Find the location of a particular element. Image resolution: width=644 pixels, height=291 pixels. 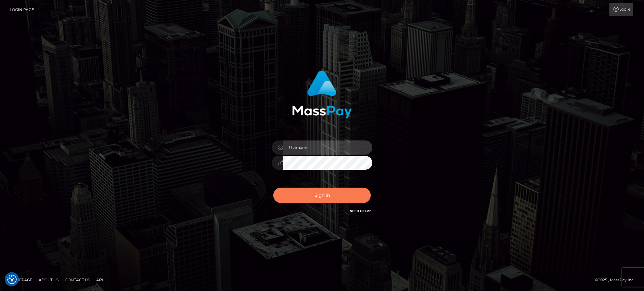

a: Login is located at coordinates (621, 10).